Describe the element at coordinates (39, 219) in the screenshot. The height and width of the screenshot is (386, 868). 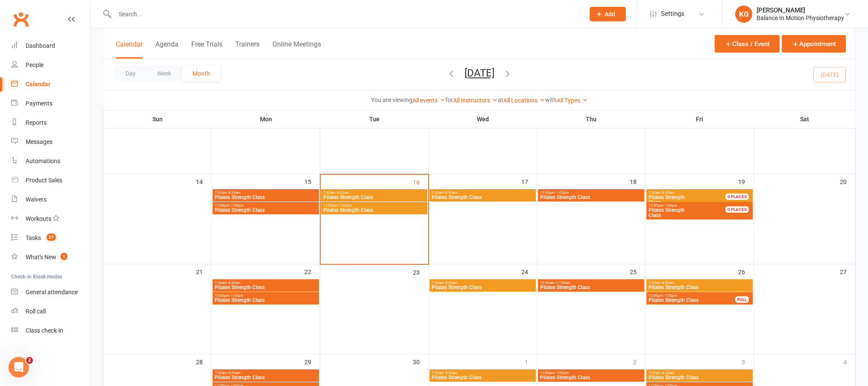
I see `div: Workouts` at that location.